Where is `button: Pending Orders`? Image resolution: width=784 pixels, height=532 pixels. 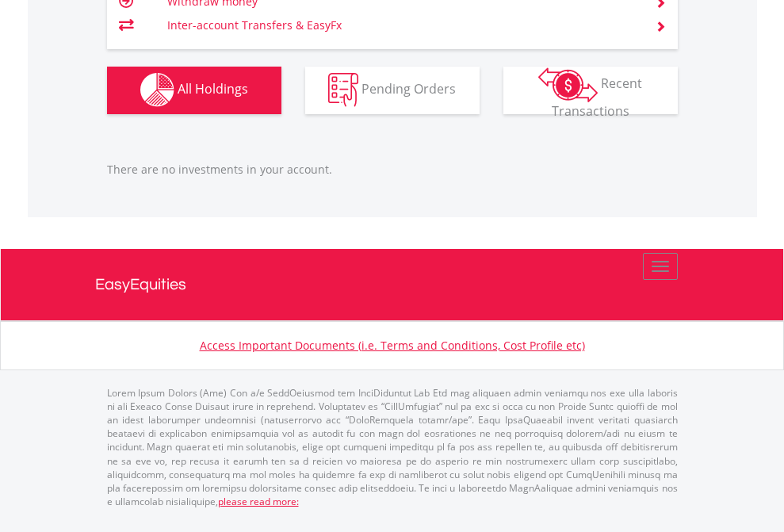
button: Pending Orders is located at coordinates (393, 90).